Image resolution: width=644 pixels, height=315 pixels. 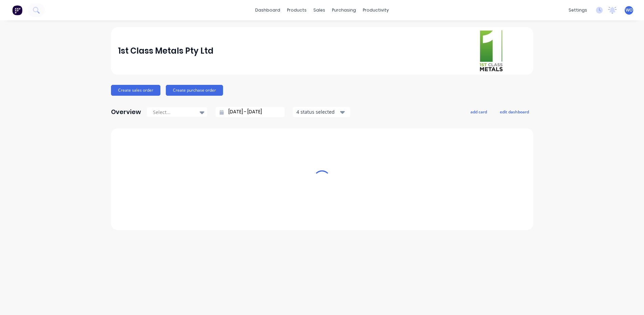 I want to click on img: Factory, so click(x=17, y=10).